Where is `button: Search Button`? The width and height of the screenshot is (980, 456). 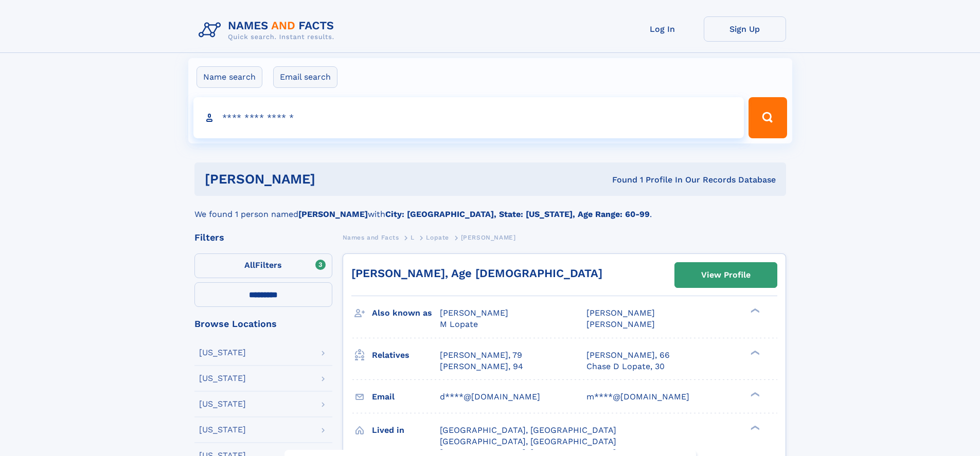 button: Search Button is located at coordinates (768, 118).